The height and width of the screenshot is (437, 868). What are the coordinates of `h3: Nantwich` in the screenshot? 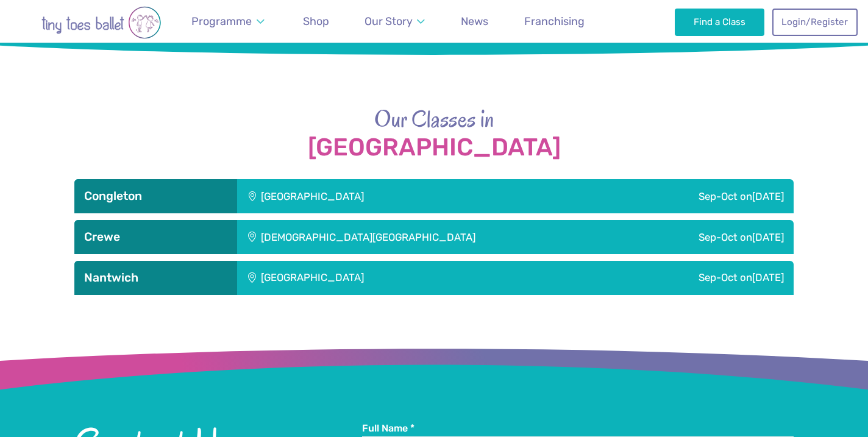 It's located at (155, 278).